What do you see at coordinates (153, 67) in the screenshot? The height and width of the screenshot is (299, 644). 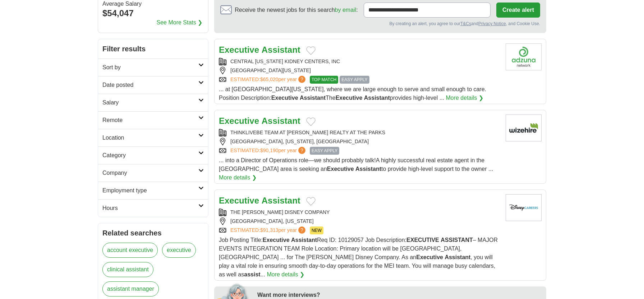 I see `a: Sort by` at bounding box center [153, 67].